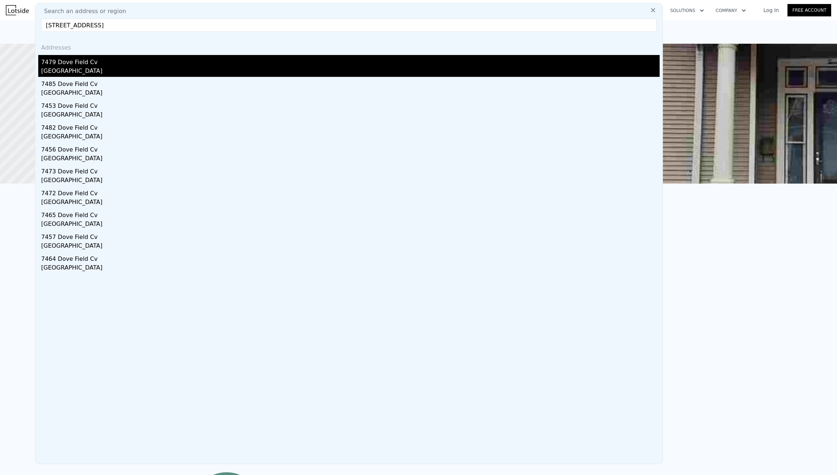 This screenshot has width=837, height=475. Describe the element at coordinates (350, 126) in the screenshot. I see `div: 7482 Dove Field Cv` at that location.